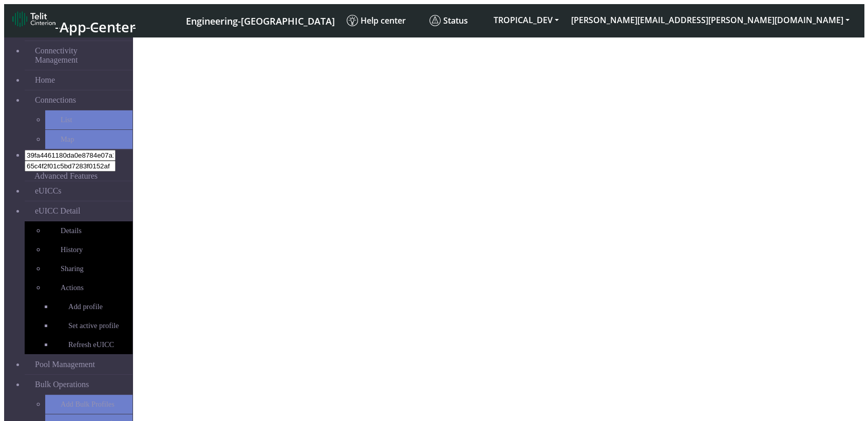 The height and width of the screenshot is (421, 868). I want to click on a: Help center, so click(383, 21).